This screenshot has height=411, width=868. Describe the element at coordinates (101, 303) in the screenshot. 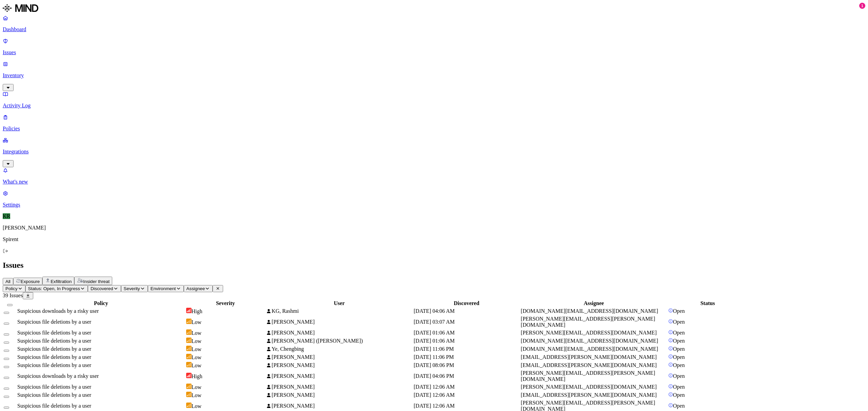

I see `div: Policy` at that location.